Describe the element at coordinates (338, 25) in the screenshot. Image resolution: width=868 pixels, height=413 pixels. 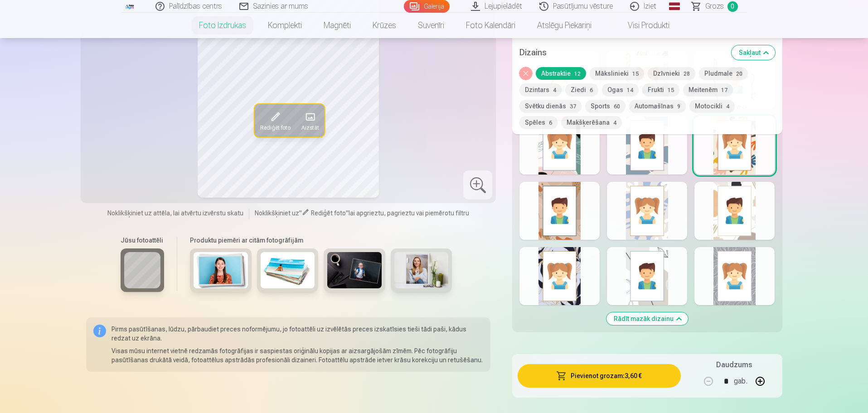
I see `a: Magnēti` at that location.